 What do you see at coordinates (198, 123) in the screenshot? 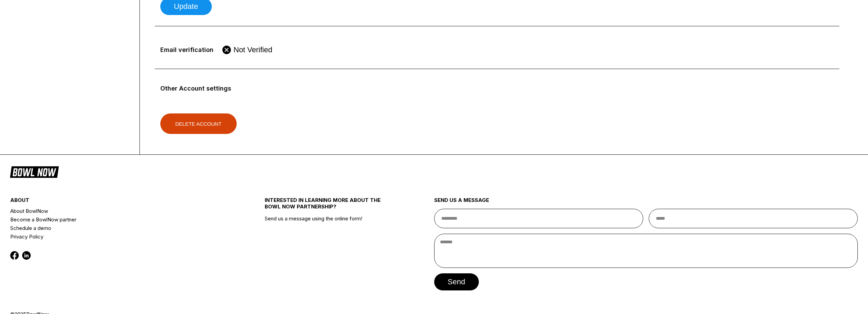
I see `button: Delete Account` at bounding box center [198, 123].